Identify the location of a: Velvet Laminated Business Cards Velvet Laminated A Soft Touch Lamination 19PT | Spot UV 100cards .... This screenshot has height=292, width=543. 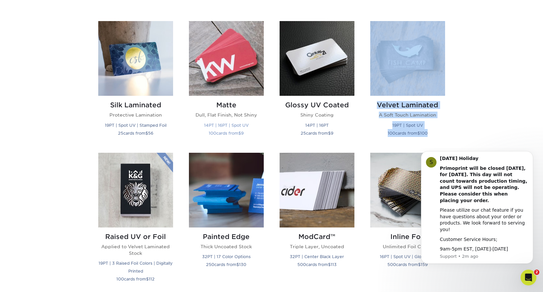
(407, 83).